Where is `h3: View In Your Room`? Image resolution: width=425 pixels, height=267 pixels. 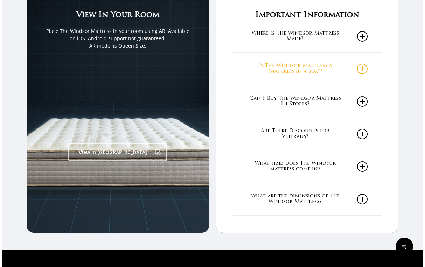
h3: View In Your Room is located at coordinates (118, 15).